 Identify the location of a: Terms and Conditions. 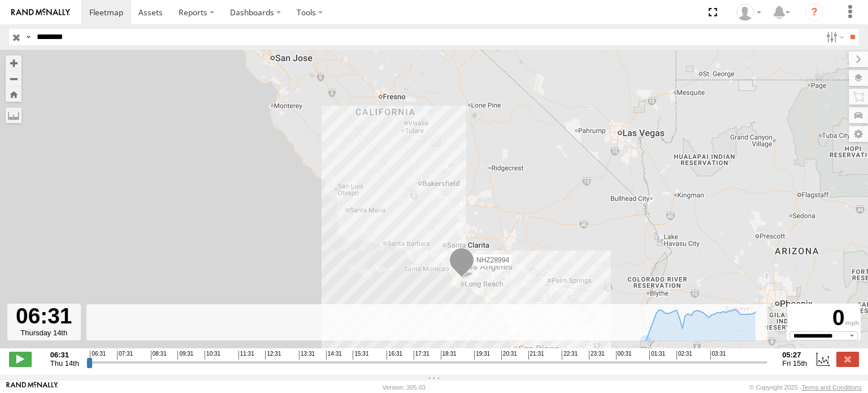
(832, 387).